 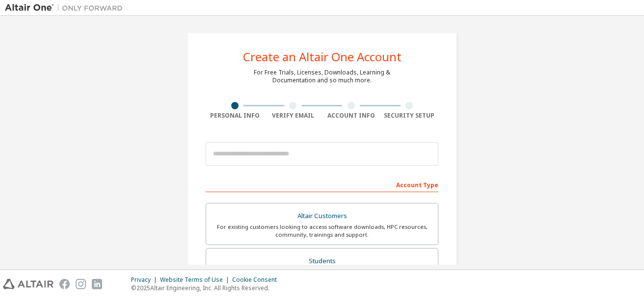 I want to click on div: Create an Altair One Account, so click(x=322, y=57).